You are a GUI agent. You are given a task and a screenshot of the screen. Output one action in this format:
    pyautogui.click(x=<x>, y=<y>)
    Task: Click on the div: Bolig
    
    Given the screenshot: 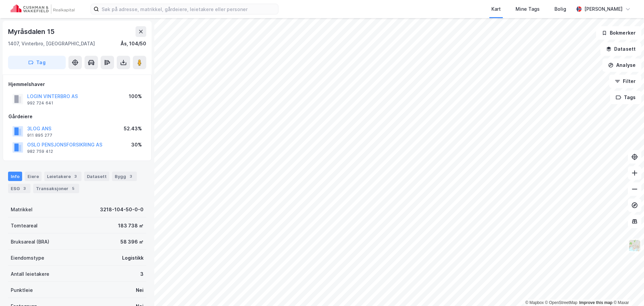 What is the action you would take?
    pyautogui.click(x=560, y=9)
    